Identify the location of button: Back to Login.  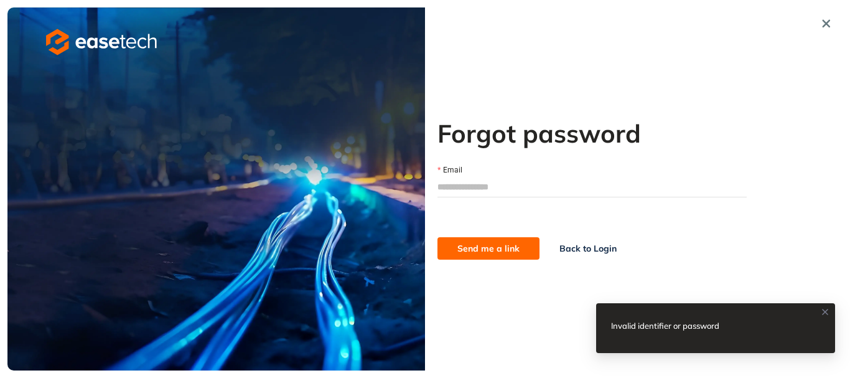
(588, 248).